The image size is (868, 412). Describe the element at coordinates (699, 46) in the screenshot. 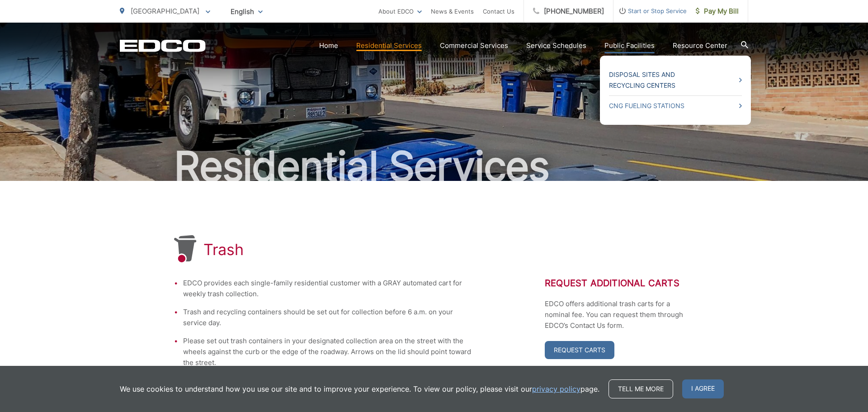

I see `a: Resource Center` at that location.